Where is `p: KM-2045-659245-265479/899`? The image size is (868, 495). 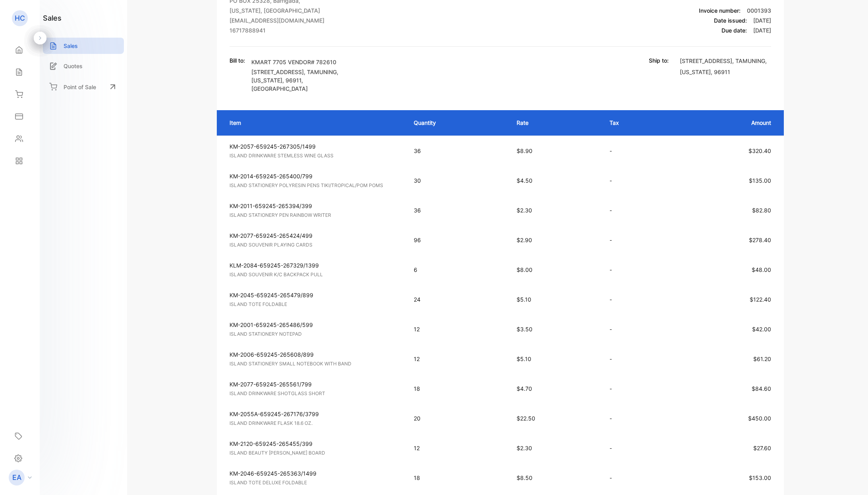 p: KM-2045-659245-265479/899 is located at coordinates (315, 295).